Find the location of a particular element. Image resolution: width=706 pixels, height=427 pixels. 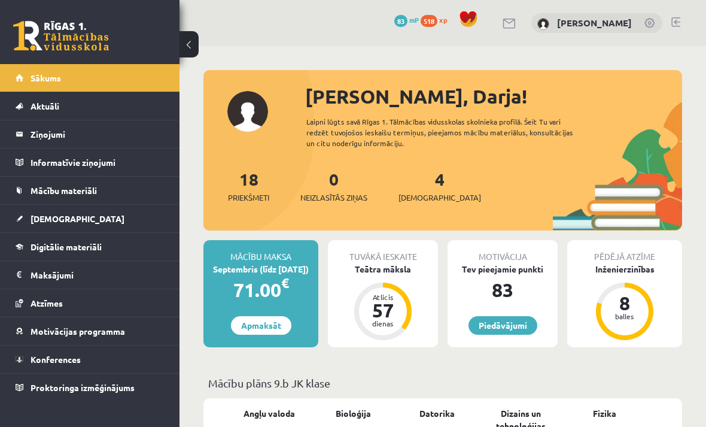

div: 71.00 is located at coordinates (261, 290).